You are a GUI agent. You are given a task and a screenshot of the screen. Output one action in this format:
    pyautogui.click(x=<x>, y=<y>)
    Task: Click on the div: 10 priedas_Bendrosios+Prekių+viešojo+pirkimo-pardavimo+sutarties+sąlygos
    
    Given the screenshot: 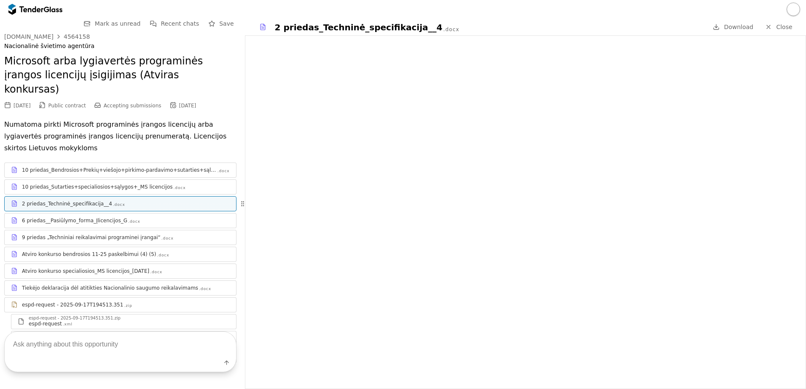 What is the action you would take?
    pyautogui.click(x=119, y=170)
    